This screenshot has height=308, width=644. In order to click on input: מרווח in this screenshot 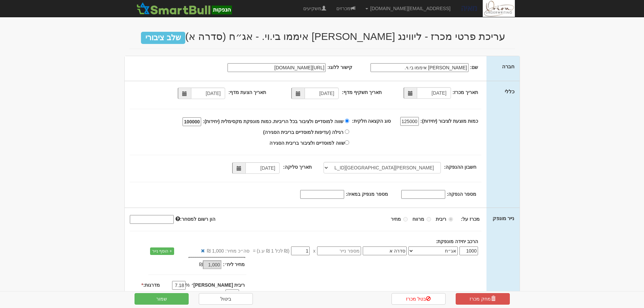, I will do `click(429, 219)`.